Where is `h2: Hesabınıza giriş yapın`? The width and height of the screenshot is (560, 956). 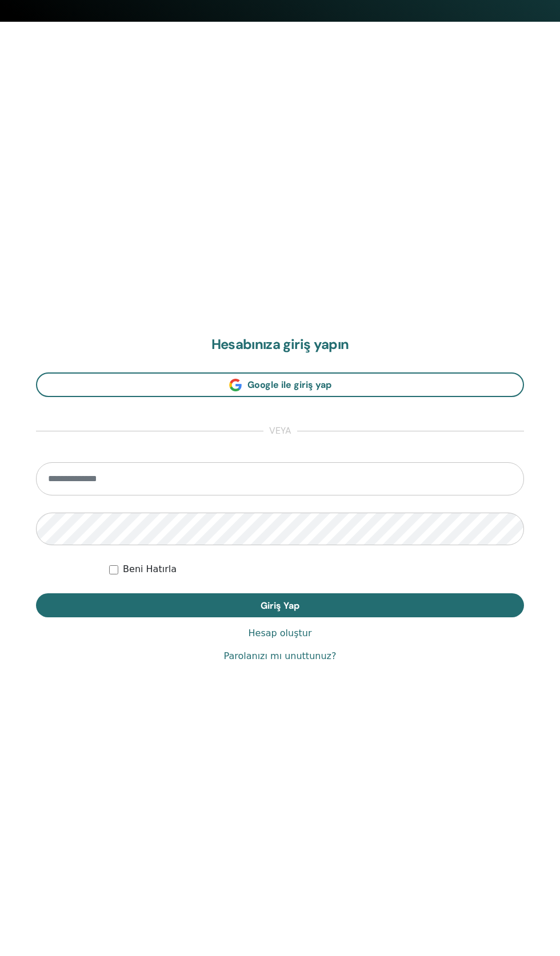
h2: Hesabınıza giriş yapın is located at coordinates (280, 344).